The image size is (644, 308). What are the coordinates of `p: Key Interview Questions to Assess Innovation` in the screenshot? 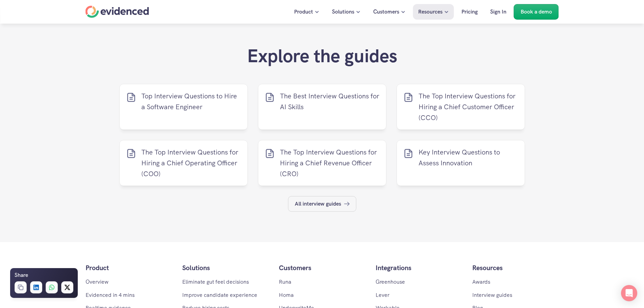 It's located at (468, 158).